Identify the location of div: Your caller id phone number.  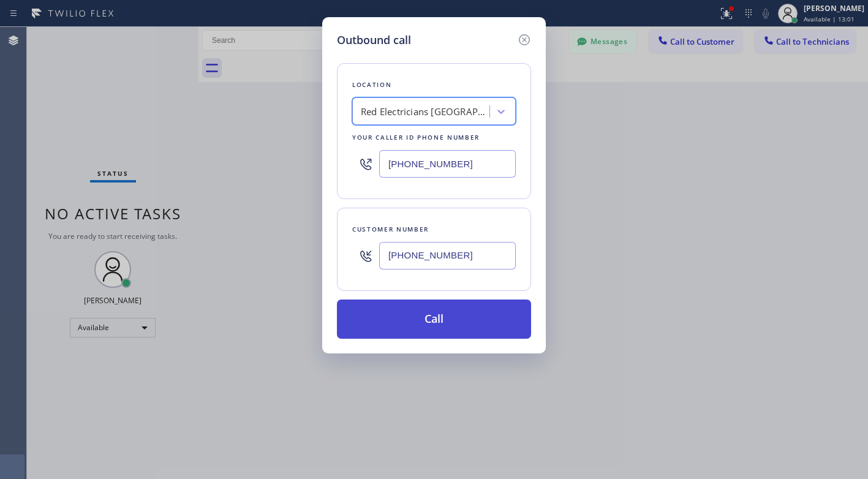
(434, 137).